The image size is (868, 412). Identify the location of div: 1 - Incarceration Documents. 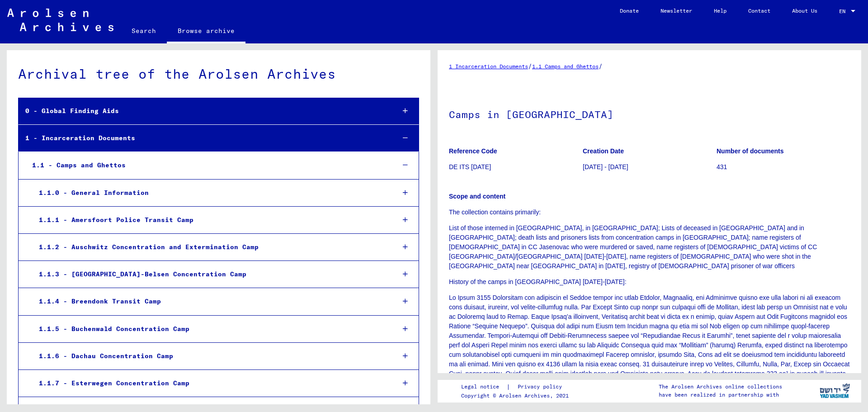
(203, 138).